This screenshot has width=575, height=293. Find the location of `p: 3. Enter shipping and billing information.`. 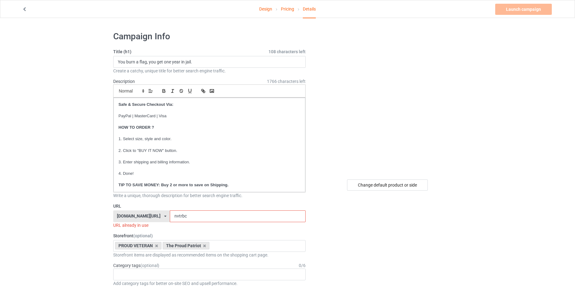

p: 3. Enter shipping and billing information. is located at coordinates (209, 162).